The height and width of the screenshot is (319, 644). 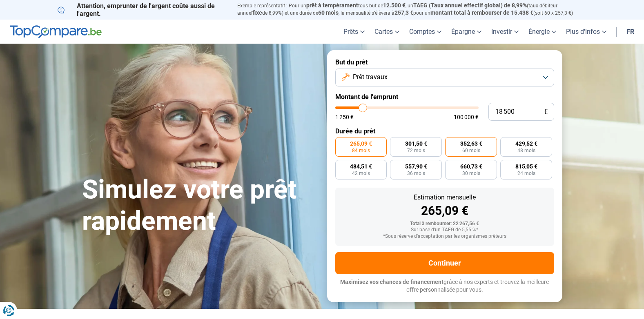 What do you see at coordinates (370, 77) in the screenshot?
I see `span: Prêt travaux` at bounding box center [370, 77].